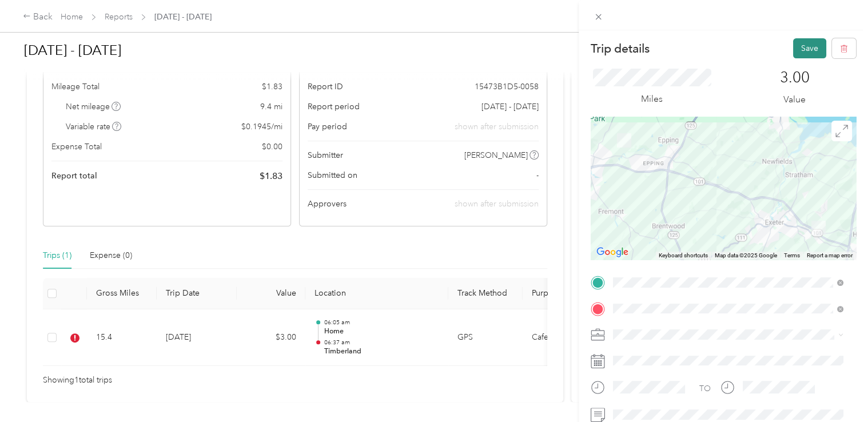 This screenshot has height=422, width=868. Describe the element at coordinates (612, 253) in the screenshot. I see `a: Open this area in Google Maps (opens a new window)` at that location.